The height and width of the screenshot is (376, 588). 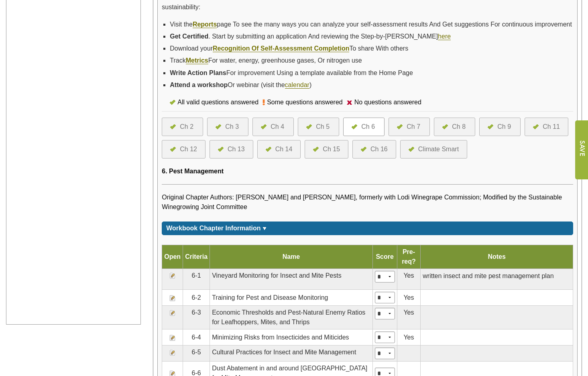 What do you see at coordinates (219, 102) in the screenshot?
I see `div: All valid questions answered` at bounding box center [219, 102].